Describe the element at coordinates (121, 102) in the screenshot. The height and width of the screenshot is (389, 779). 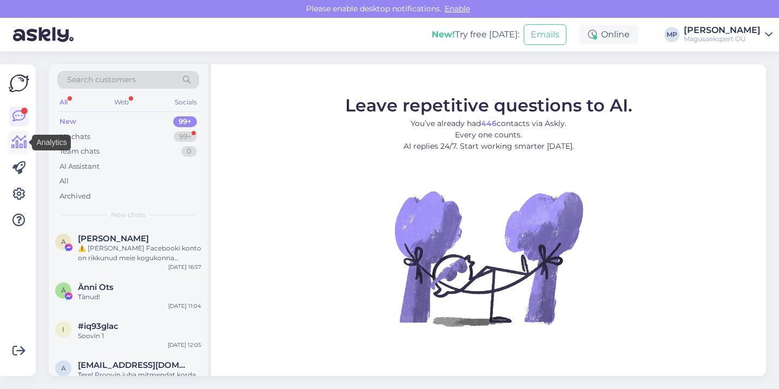
I see `div: Web` at that location.